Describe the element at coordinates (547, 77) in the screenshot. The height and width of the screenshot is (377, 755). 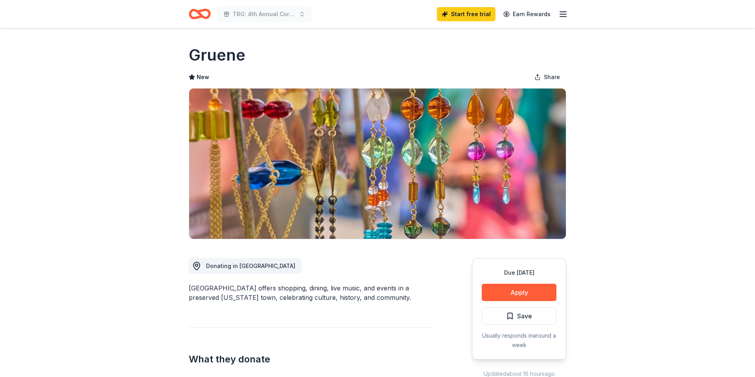
I see `button: Share` at that location.